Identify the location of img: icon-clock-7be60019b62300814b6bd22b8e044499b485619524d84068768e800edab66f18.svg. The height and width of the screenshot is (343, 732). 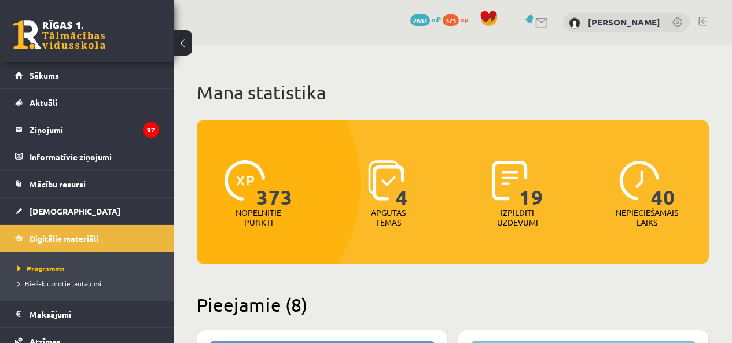
(640, 181).